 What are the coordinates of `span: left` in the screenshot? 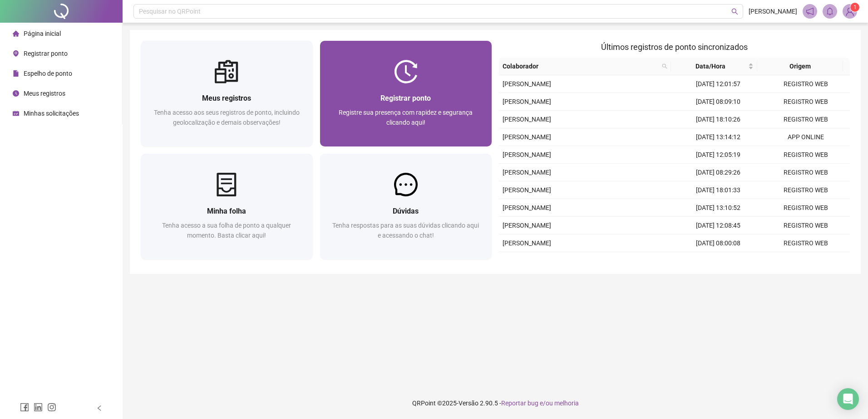 It's located at (99, 408).